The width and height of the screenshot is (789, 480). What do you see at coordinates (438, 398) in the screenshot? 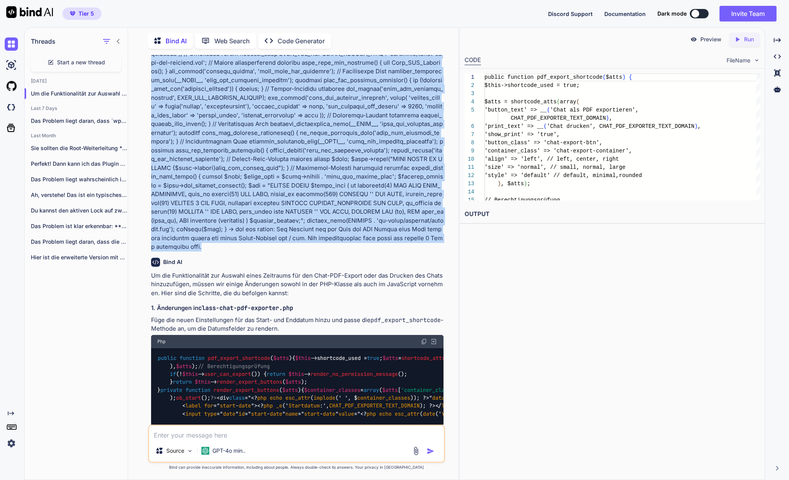
I see `span: data` at bounding box center [438, 398].